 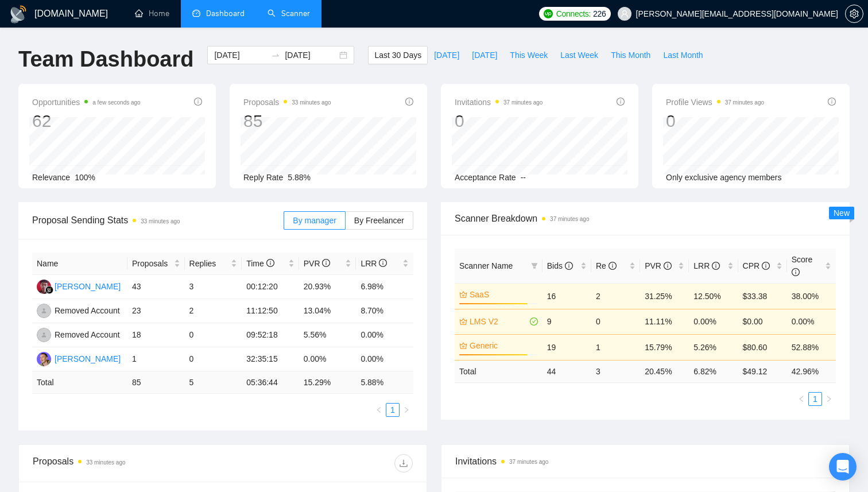 I want to click on span: filter, so click(x=534, y=266).